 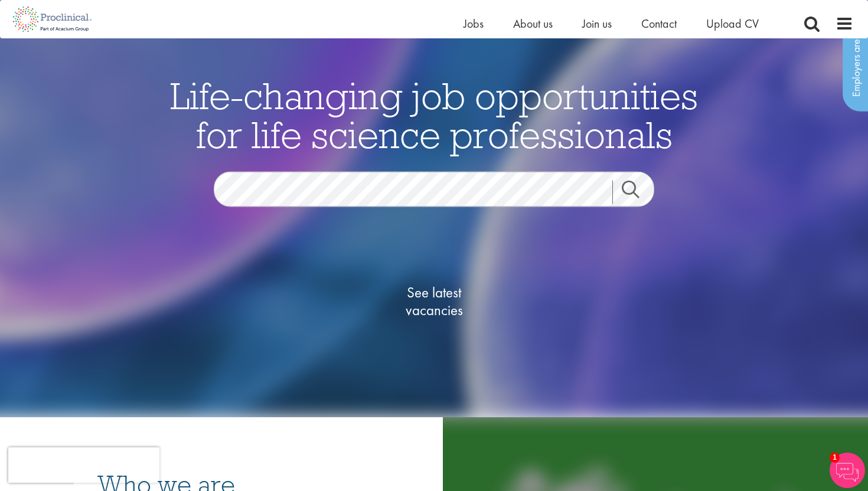 What do you see at coordinates (659, 23) in the screenshot?
I see `a: Contact` at bounding box center [659, 23].